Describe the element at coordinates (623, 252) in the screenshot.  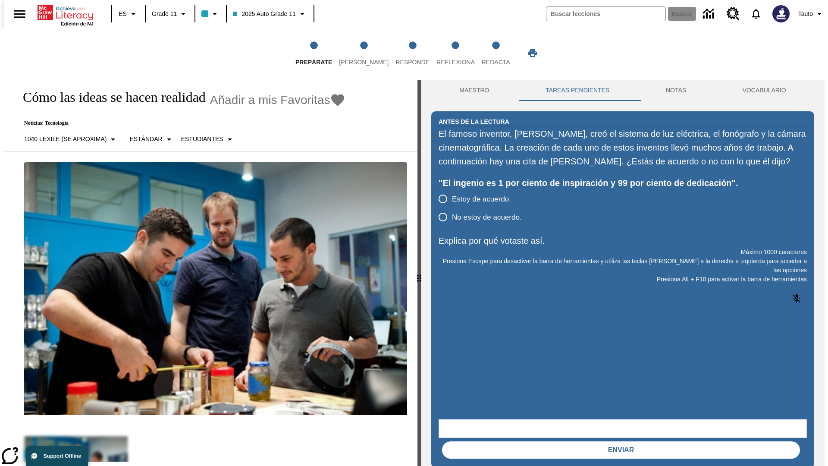
I see `p: Máximo 1000 caracteres` at that location.